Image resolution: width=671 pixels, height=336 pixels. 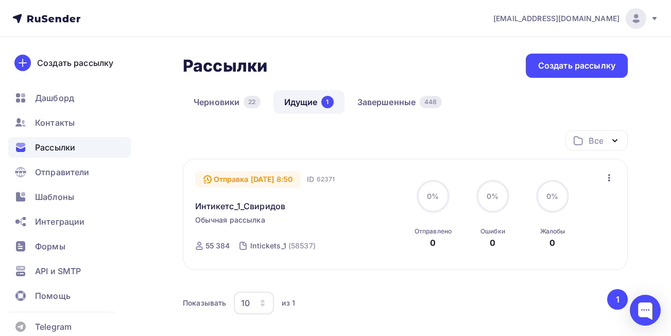 I want to click on a: Шаблоны, so click(x=69, y=197).